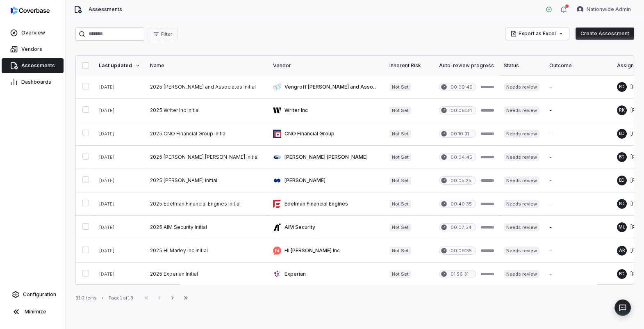 The image size is (644, 329). Describe the element at coordinates (39, 295) in the screenshot. I see `span: Configuration` at that location.